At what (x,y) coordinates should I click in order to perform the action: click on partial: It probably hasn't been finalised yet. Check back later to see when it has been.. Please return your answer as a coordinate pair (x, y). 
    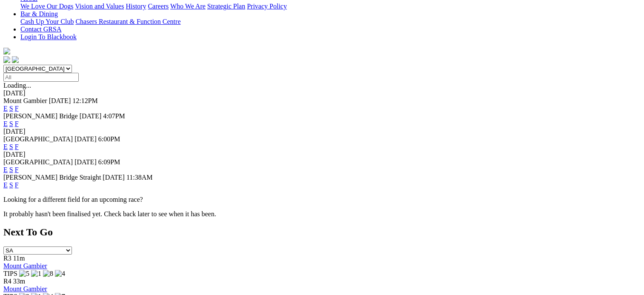
    Looking at the image, I should click on (110, 213).